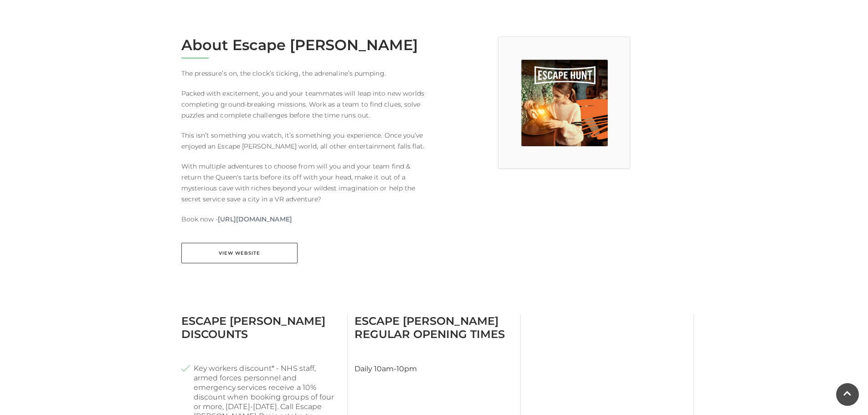  Describe the element at coordinates (565, 103) in the screenshot. I see `img: Escape Hunt, Festival Place, Basingstoke` at that location.